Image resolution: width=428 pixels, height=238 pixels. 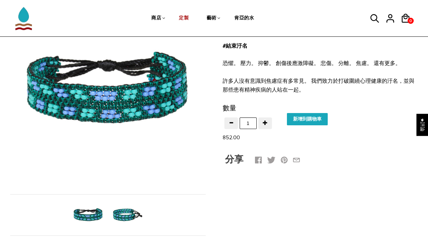 I want to click on a: 藝術, so click(x=212, y=19).